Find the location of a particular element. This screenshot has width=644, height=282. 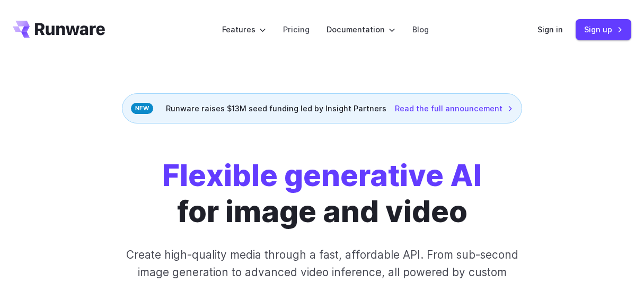

label: Features is located at coordinates (244, 29).